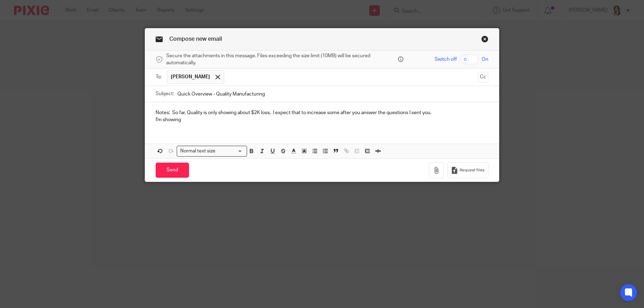 The width and height of the screenshot is (644, 308). I want to click on button: Cc, so click(483, 77).